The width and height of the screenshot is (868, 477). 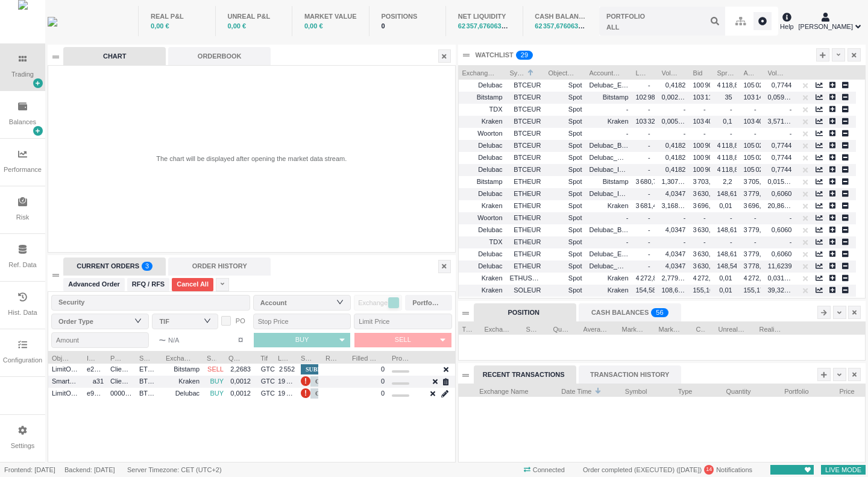 I want to click on span: 148,61, so click(x=729, y=253).